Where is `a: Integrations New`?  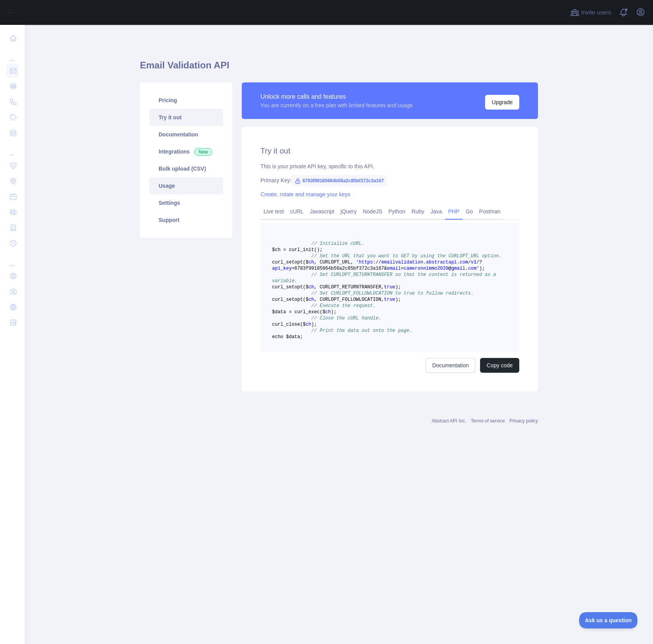 a: Integrations New is located at coordinates (186, 152).